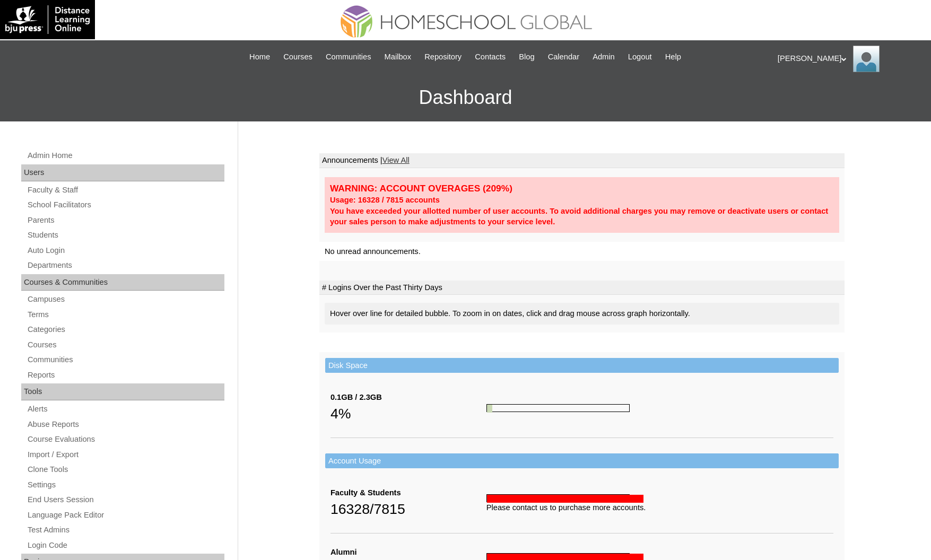  What do you see at coordinates (408, 509) in the screenshot?
I see `div: 16328/7815` at bounding box center [408, 509].